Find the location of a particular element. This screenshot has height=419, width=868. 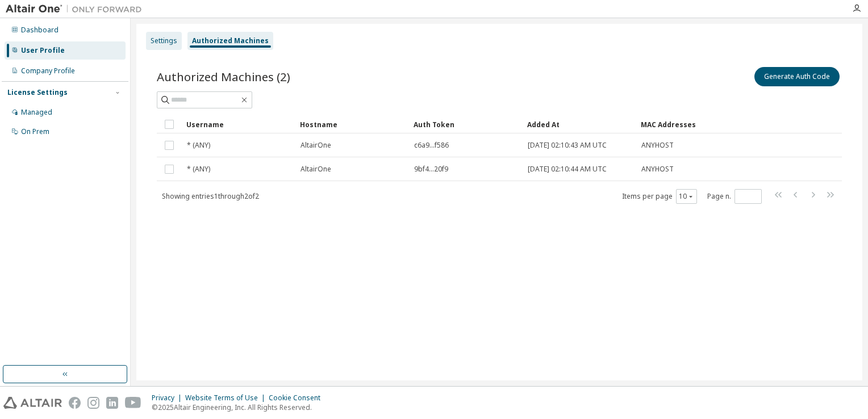

img: instagram.svg is located at coordinates (93, 402).